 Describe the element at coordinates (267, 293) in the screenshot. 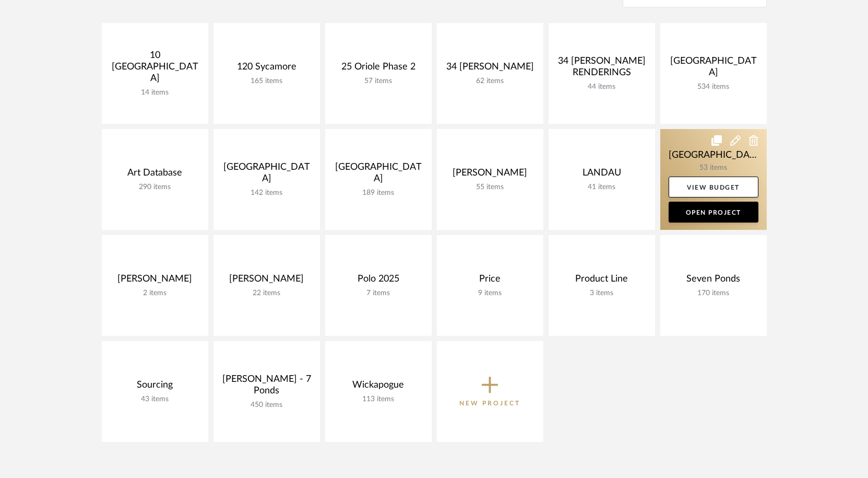

I see `div: 22 items` at that location.